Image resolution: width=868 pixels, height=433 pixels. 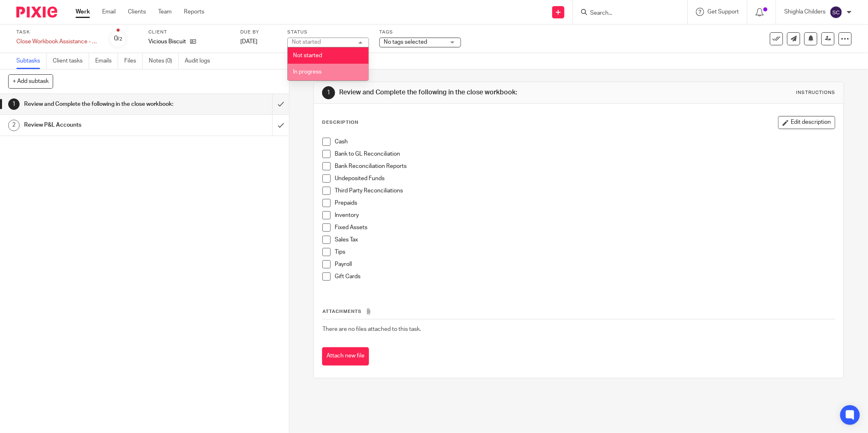 I want to click on p: Sales Tax, so click(x=585, y=240).